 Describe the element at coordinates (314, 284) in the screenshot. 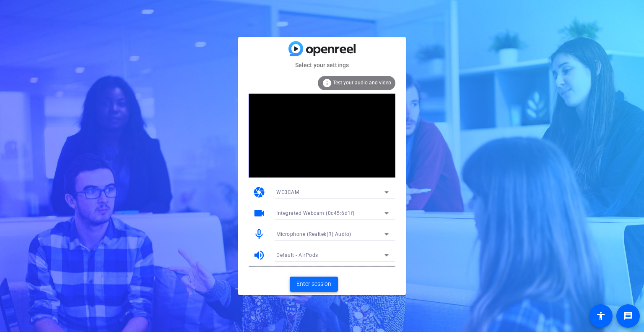

I see `span: Enter session` at that location.